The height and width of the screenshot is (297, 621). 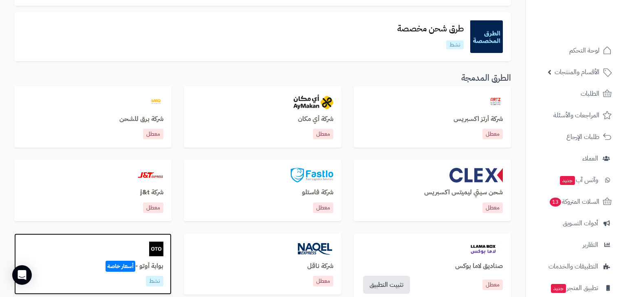 What do you see at coordinates (577, 72) in the screenshot?
I see `span: الأقسام والمنتجات` at bounding box center [577, 72].